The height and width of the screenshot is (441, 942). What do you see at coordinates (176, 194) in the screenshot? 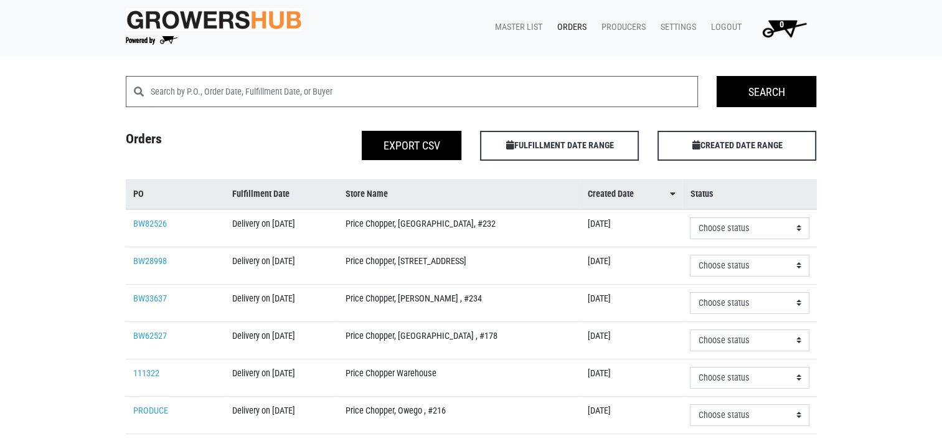
I see `a: PO` at bounding box center [176, 194].